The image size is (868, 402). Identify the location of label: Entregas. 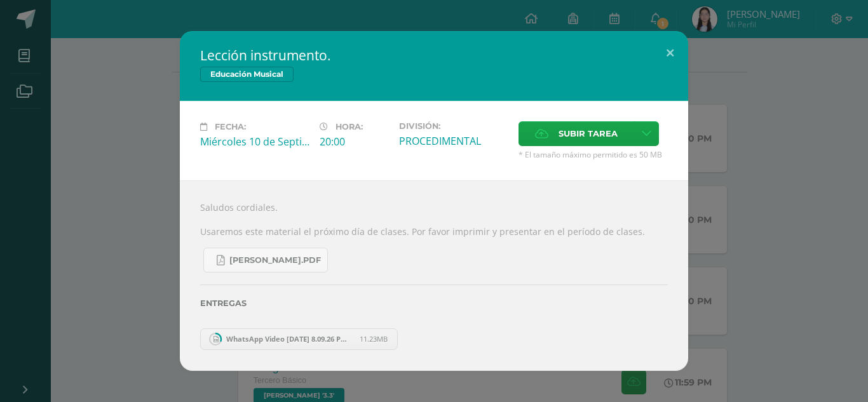
(434, 303).